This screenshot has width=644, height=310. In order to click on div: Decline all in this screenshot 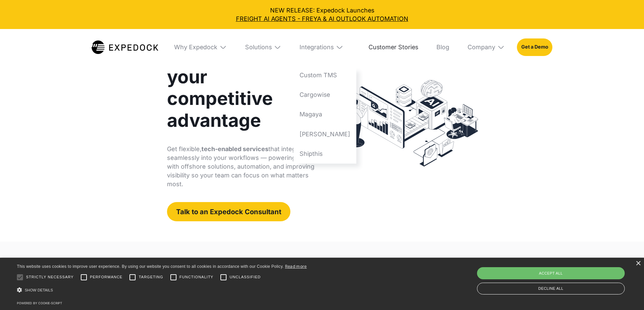, I will do `click(550, 289)`.